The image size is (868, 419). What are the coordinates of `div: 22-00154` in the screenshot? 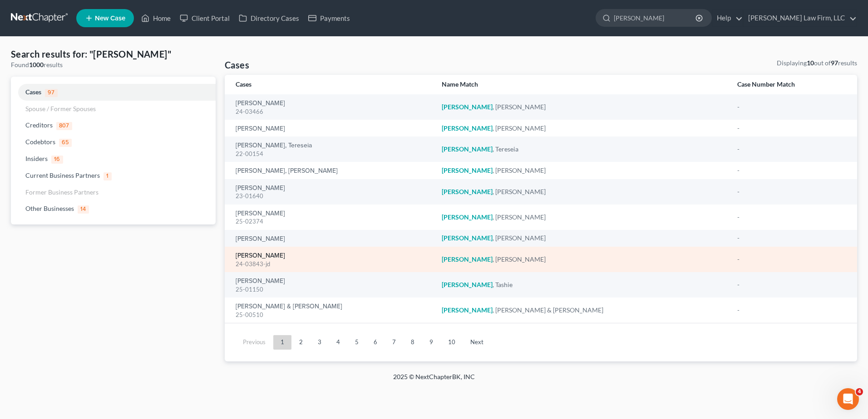 It's located at (332, 154).